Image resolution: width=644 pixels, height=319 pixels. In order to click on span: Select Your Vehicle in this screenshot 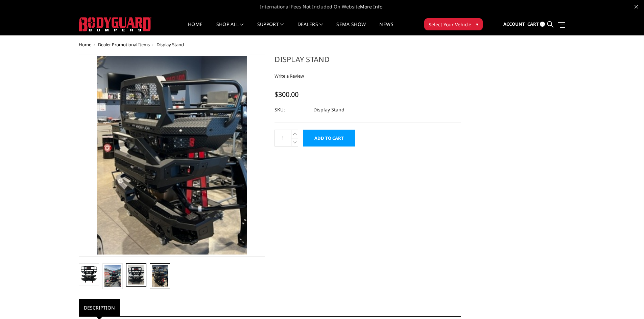, I will do `click(450, 24)`.